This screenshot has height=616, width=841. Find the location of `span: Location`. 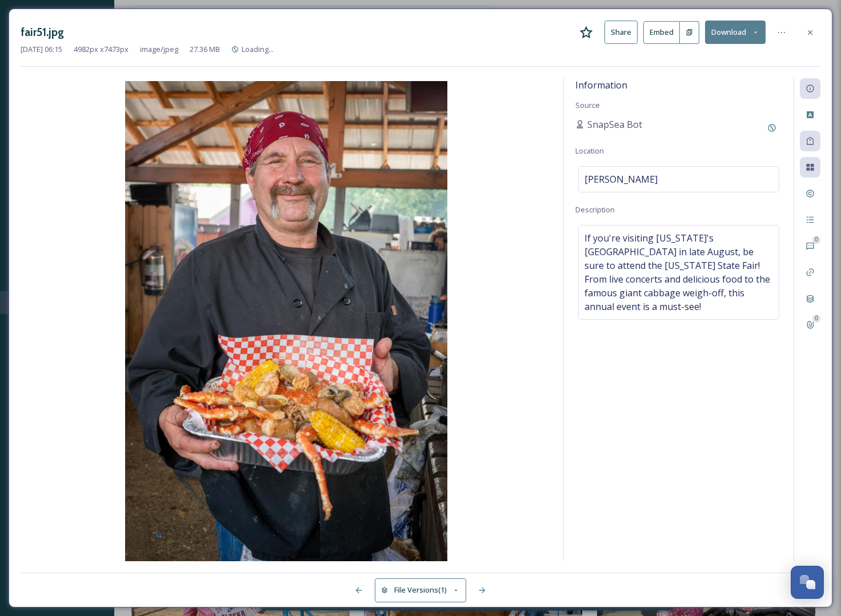

span: Location is located at coordinates (590, 151).